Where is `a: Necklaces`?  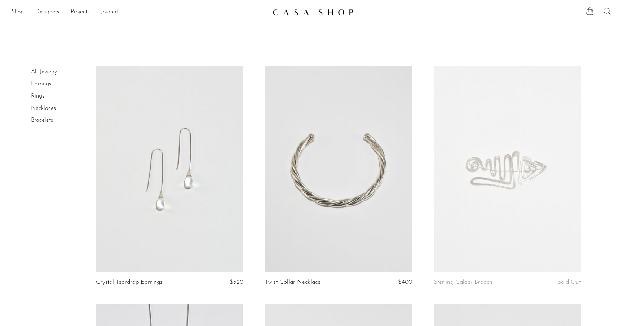
a: Necklaces is located at coordinates (43, 108).